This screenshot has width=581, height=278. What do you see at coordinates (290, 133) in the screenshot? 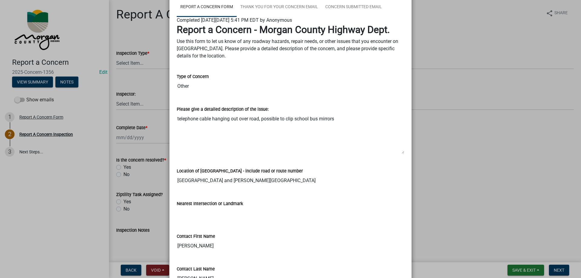
I see `textarea: telephone cable hanging out over road, possible to clip school bus mirrors` at bounding box center [290, 133].